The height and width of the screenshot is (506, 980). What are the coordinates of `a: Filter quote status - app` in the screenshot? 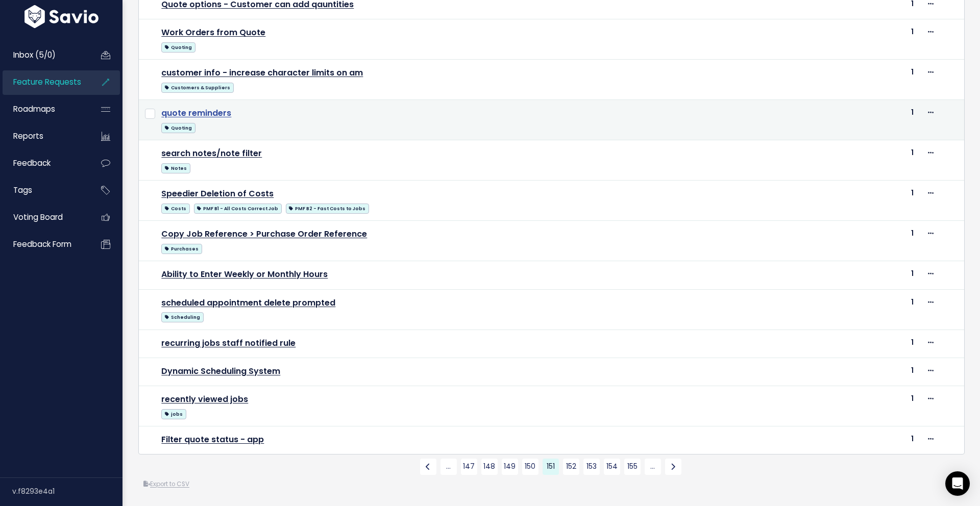 It's located at (212, 439).